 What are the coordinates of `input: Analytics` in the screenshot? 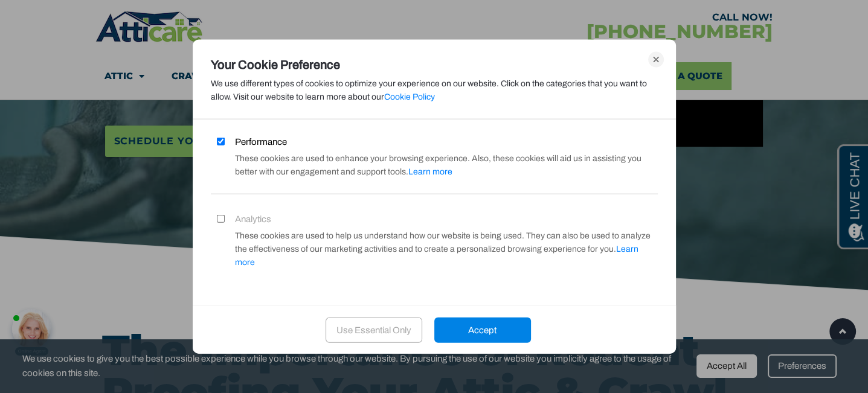 It's located at (220, 218).